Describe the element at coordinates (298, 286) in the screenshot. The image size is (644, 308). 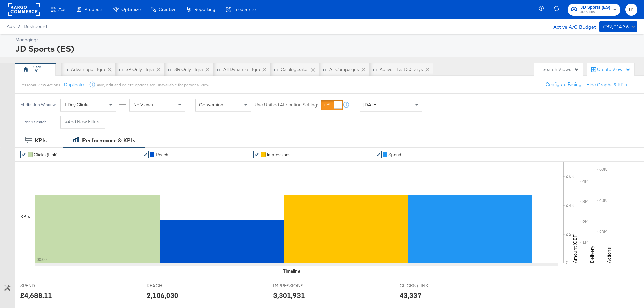
I see `span: IMPRESSIONS` at that location.